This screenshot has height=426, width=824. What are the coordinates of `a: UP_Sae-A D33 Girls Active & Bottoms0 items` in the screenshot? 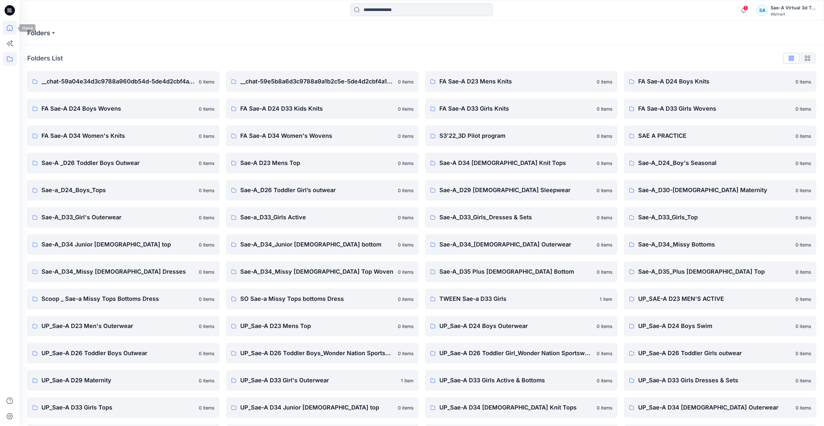 It's located at (521, 381).